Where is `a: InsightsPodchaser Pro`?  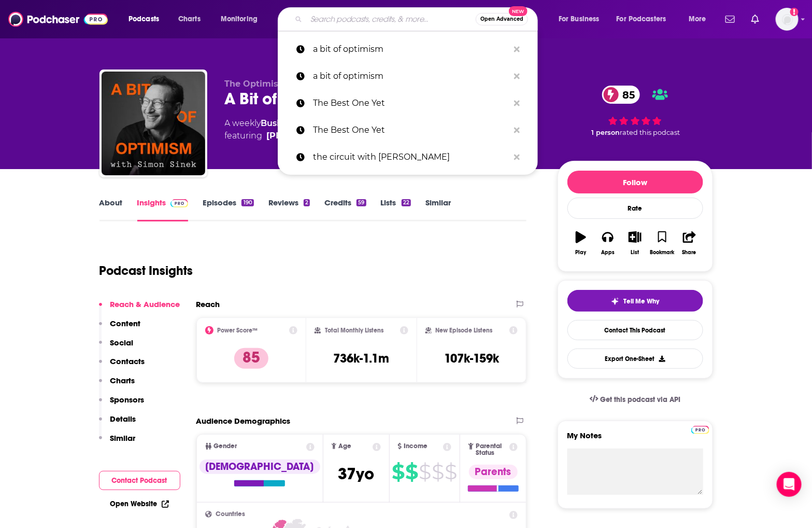 a: InsightsPodchaser Pro is located at coordinates (163, 209).